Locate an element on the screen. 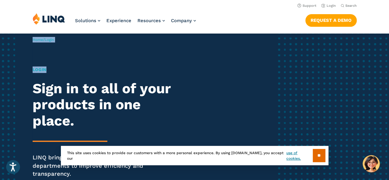 The image size is (389, 180). a: Login is located at coordinates (328, 6).